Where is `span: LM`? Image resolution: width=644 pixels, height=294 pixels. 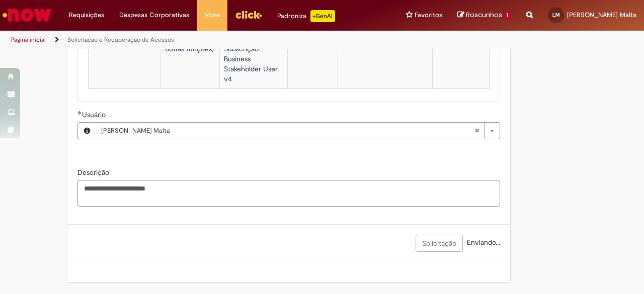
span: LM is located at coordinates (556, 14).